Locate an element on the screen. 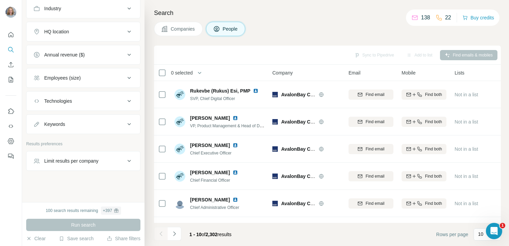 This screenshot has width=509, height=246. span: Email is located at coordinates (354, 73).